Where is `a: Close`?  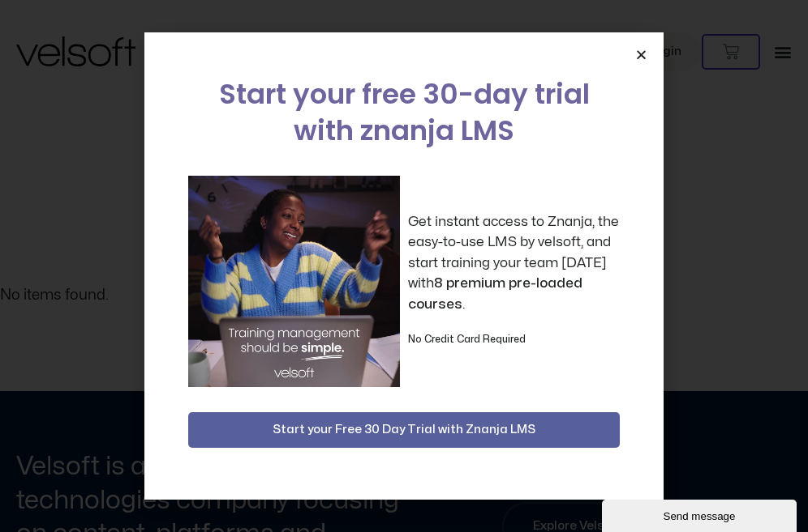
a: Close is located at coordinates (640, 54).